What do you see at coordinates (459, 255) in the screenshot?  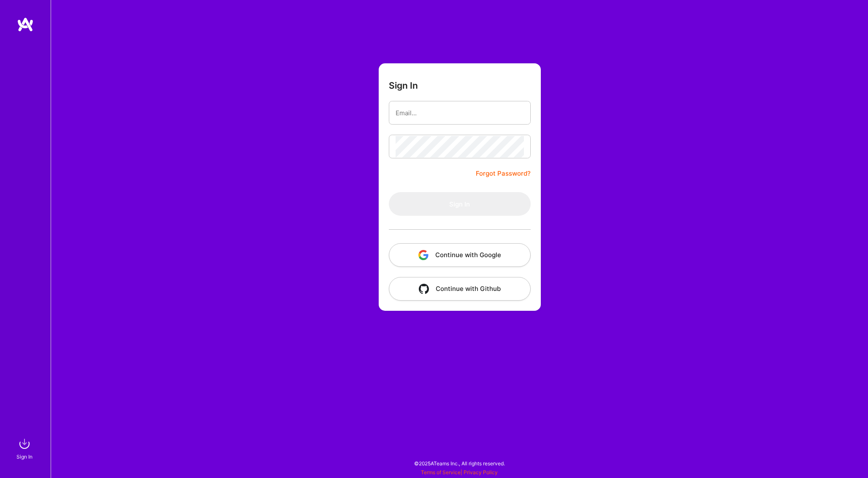 I see `button: Continue with Google` at bounding box center [459, 255].